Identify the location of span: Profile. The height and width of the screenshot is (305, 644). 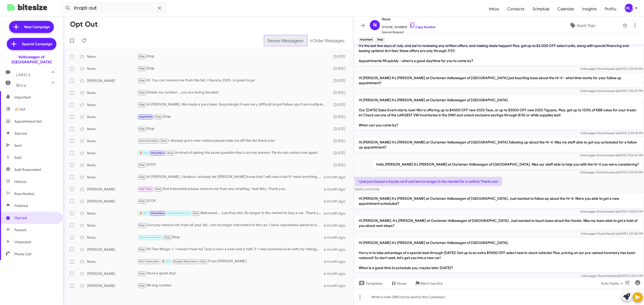
(611, 9).